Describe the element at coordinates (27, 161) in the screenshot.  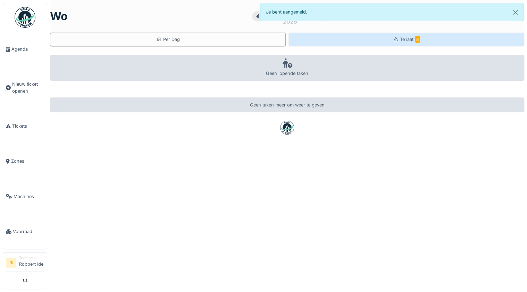
I see `span: Zones` at that location.